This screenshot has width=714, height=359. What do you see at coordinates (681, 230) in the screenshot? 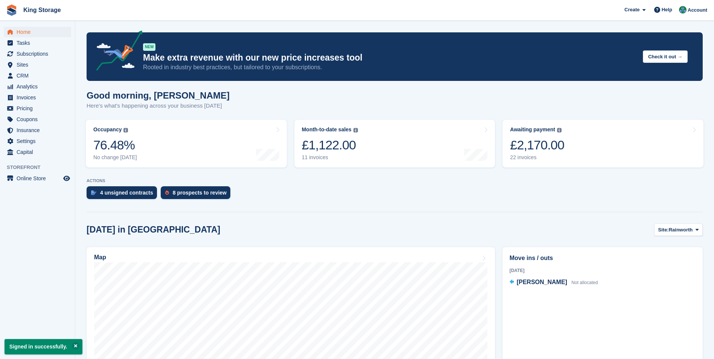
I see `span: Rainworth` at bounding box center [681, 230].